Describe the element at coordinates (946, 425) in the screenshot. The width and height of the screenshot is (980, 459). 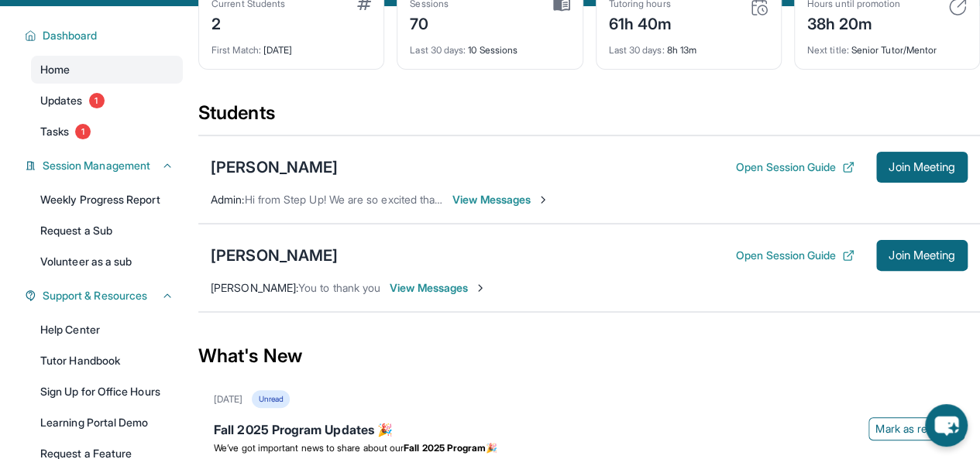
I see `button: chat-button` at that location.